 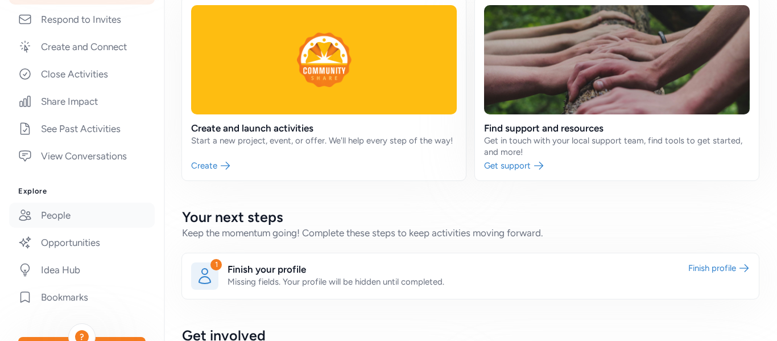 What do you see at coordinates (82, 215) in the screenshot?
I see `a: People` at bounding box center [82, 215].